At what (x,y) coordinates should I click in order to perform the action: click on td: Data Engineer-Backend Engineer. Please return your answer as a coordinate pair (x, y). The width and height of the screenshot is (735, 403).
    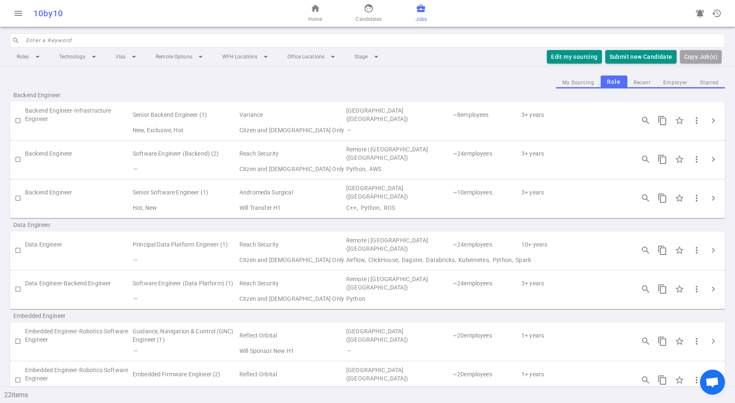
    Looking at the image, I should click on (78, 283).